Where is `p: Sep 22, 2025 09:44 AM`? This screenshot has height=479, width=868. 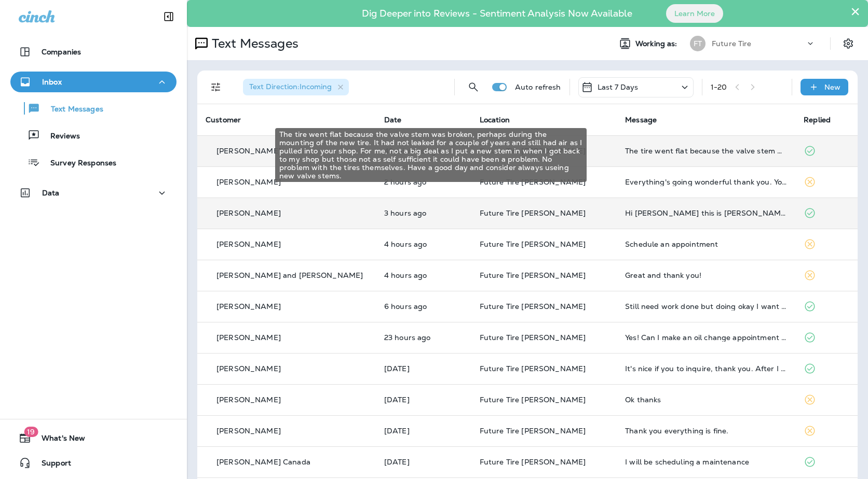 p: Sep 22, 2025 09:44 AM is located at coordinates (423, 369).